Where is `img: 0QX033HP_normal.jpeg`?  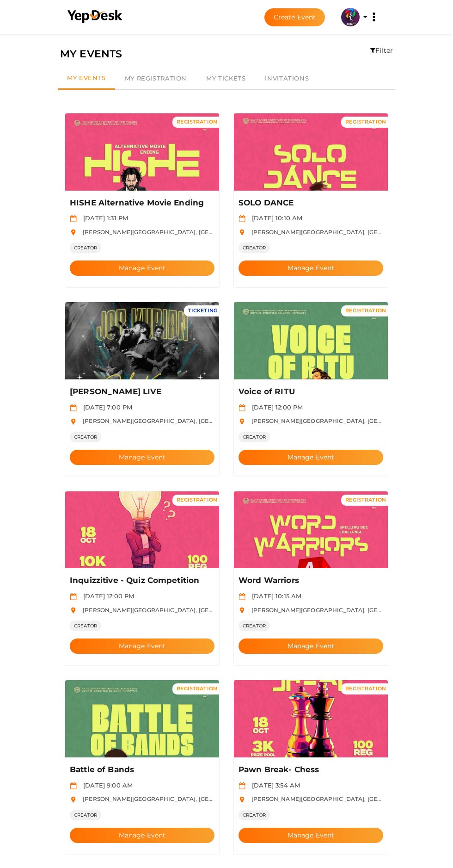 img: 0QX033HP_normal.jpeg is located at coordinates (142, 340).